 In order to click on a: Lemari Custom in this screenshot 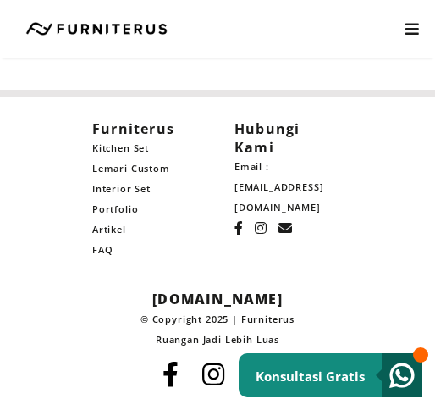, I will do `click(146, 169)`.